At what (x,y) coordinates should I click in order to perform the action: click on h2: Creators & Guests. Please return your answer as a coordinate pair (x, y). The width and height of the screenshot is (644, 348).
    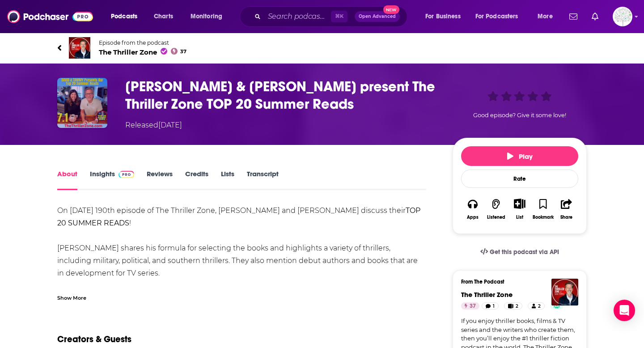
    Looking at the image, I should click on (94, 339).